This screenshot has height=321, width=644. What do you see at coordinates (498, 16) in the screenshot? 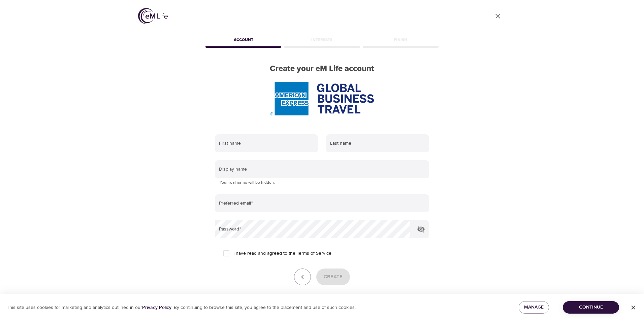
I see `a: close` at bounding box center [498, 16].